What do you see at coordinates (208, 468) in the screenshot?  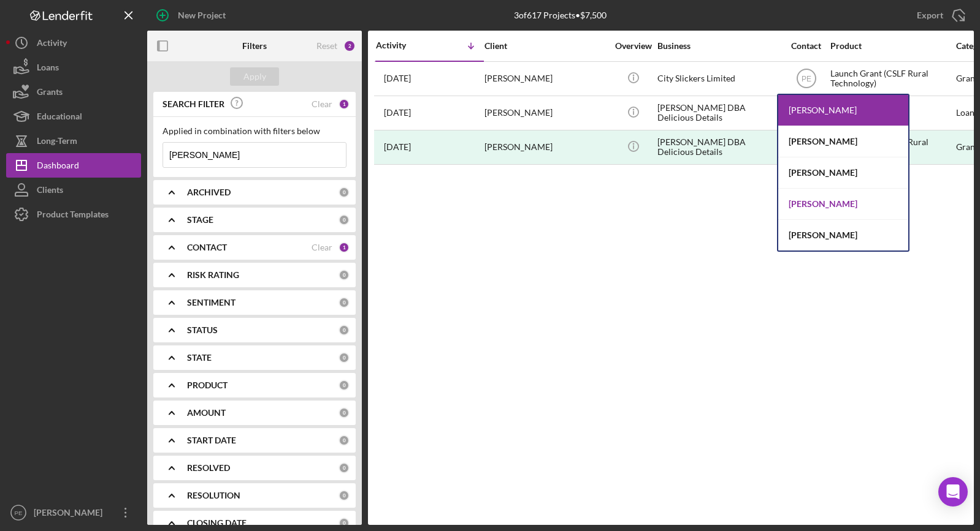 I see `b: RESOLVED` at bounding box center [208, 468].